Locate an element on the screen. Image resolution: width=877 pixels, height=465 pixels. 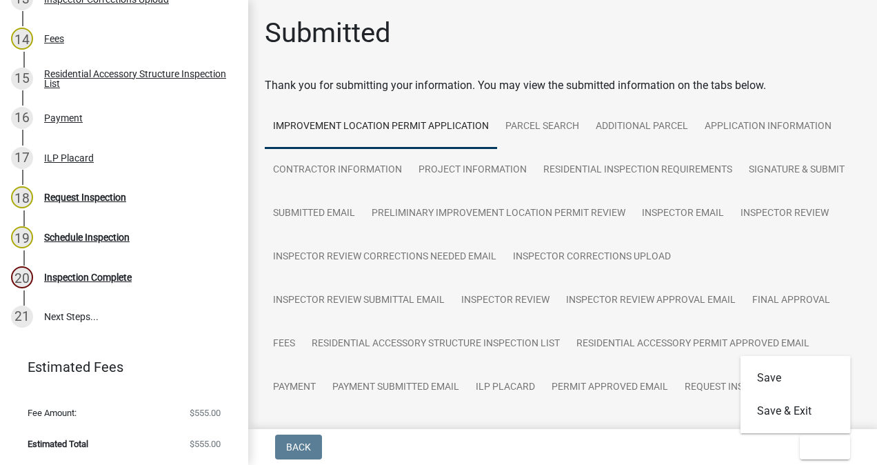
button: Exit is located at coordinates (825, 447).